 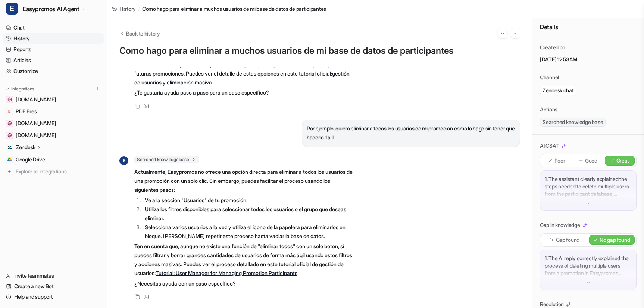 What do you see at coordinates (53, 160) in the screenshot?
I see `a: Google DriveGoogle Drive` at bounding box center [53, 160].